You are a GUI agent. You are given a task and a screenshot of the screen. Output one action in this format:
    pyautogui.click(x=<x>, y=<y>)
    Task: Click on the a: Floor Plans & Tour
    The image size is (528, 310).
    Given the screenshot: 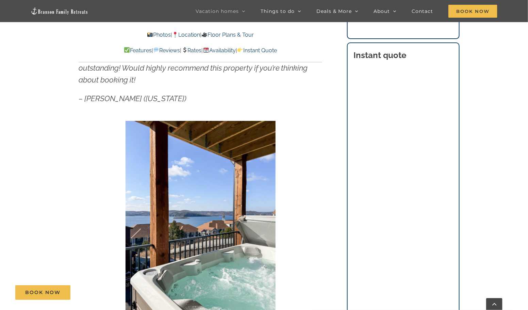 What is the action you would take?
    pyautogui.click(x=227, y=35)
    